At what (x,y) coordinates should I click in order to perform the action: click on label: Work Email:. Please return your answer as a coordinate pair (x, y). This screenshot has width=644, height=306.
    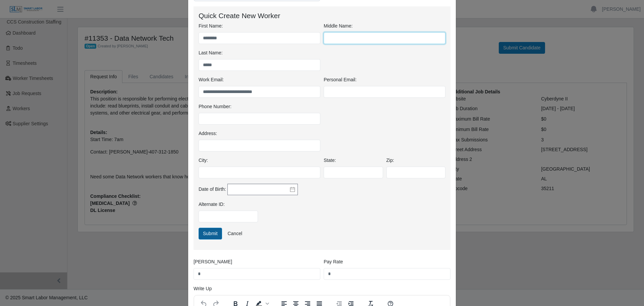
    Looking at the image, I should click on (211, 80).